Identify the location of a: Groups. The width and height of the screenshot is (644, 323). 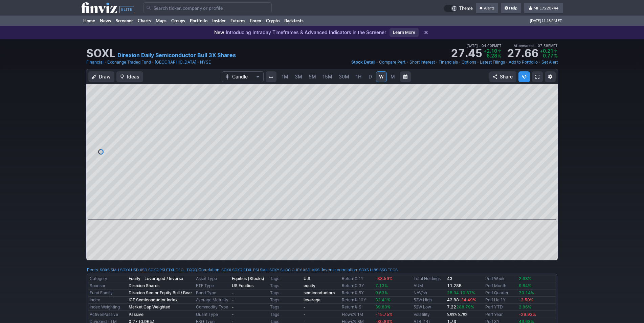
(178, 21).